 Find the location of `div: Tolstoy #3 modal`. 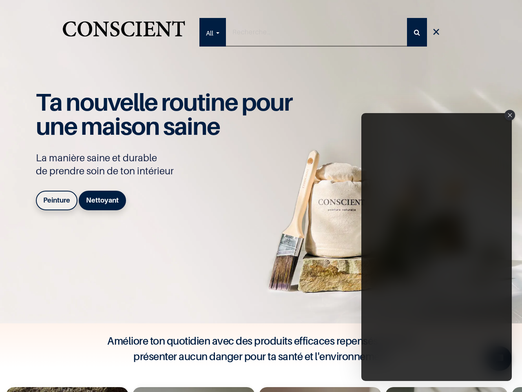

div: Tolstoy #3 modal is located at coordinates (437, 247).